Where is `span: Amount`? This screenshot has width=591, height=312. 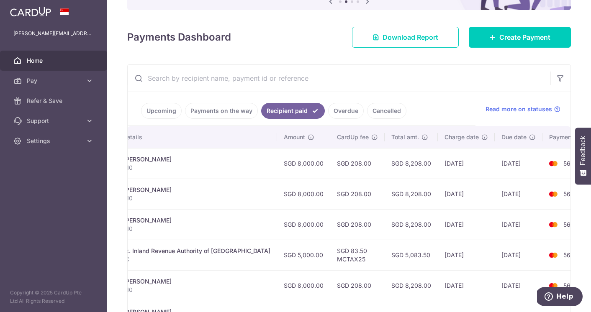
span: Amount is located at coordinates (294, 137).